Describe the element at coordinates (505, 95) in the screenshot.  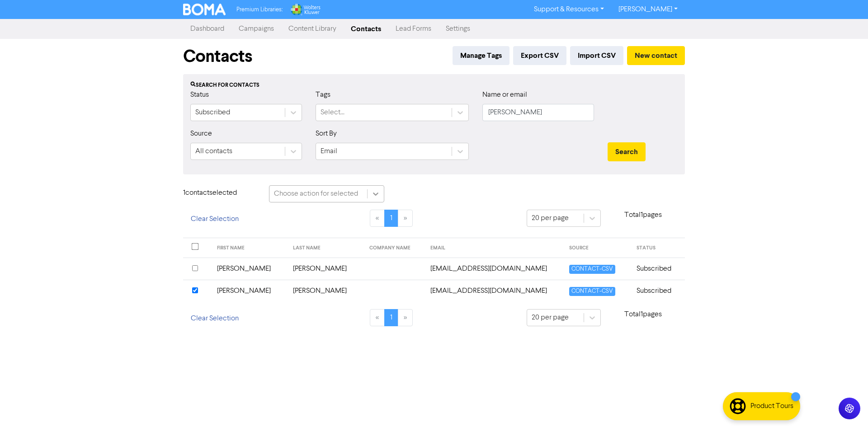
I see `label: Name or email` at that location.